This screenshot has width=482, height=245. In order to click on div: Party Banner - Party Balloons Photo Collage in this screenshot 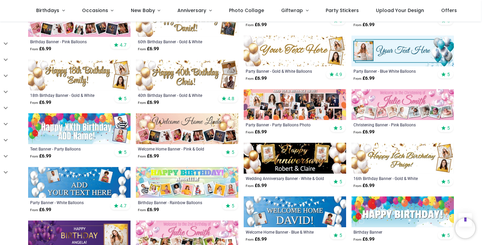, I will do `click(285, 124)`.